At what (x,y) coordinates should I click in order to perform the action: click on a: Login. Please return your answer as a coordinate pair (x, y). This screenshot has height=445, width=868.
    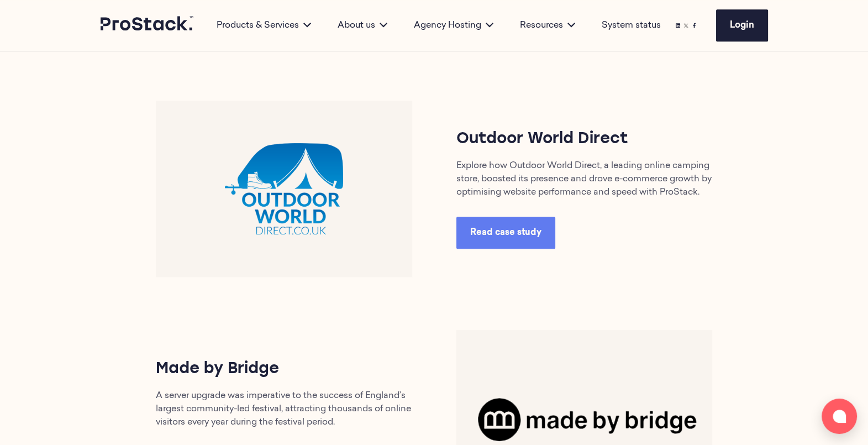
    Looking at the image, I should click on (742, 25).